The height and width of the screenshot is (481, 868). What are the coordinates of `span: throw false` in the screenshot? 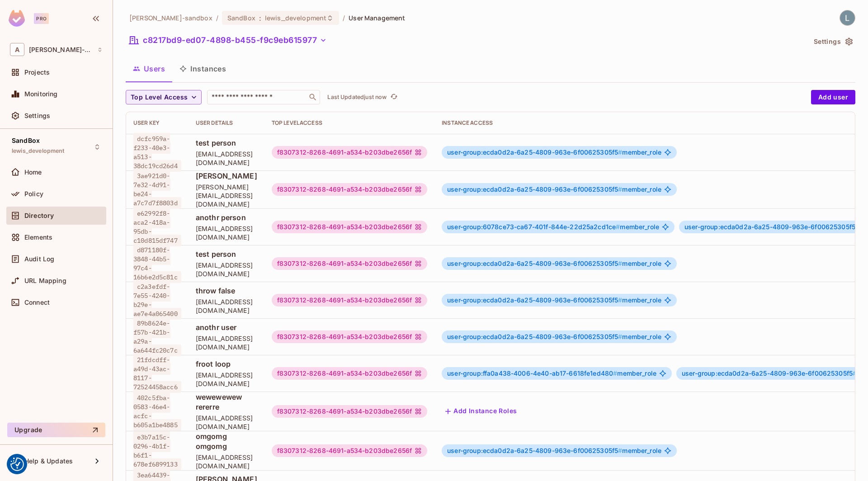 It's located at (226, 291).